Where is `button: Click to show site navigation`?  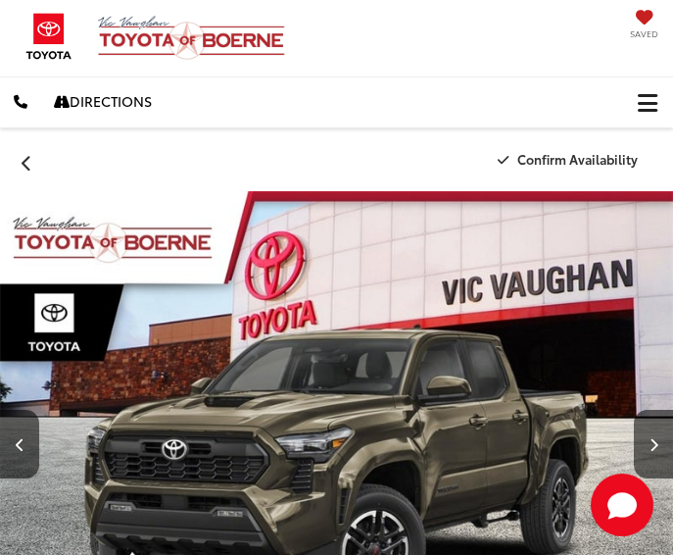
button: Click to show site navigation is located at coordinates (648, 102).